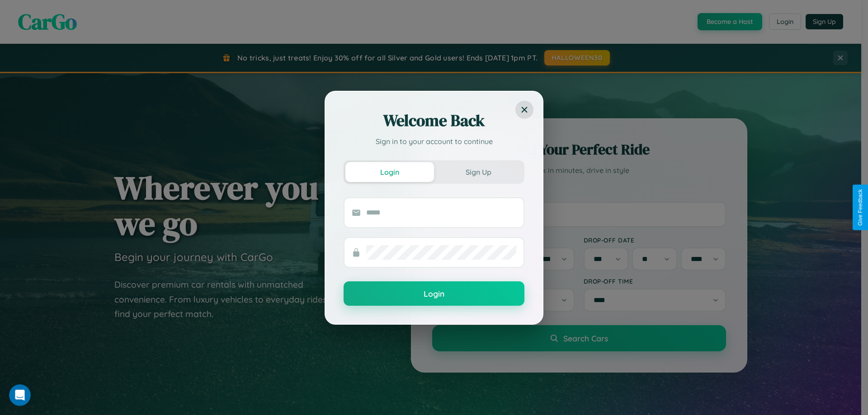 This screenshot has height=415, width=868. What do you see at coordinates (434, 141) in the screenshot?
I see `p: Sign in to your account to continue` at bounding box center [434, 141].